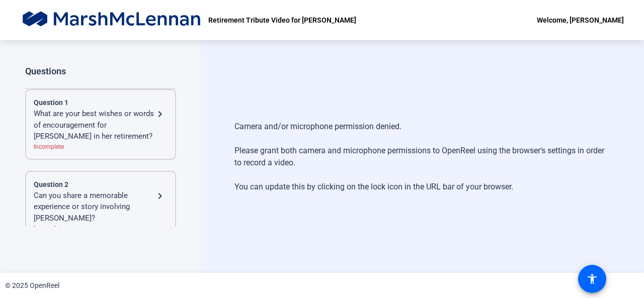 The image size is (644, 298). I want to click on mat-icon: accessibility, so click(592, 279).